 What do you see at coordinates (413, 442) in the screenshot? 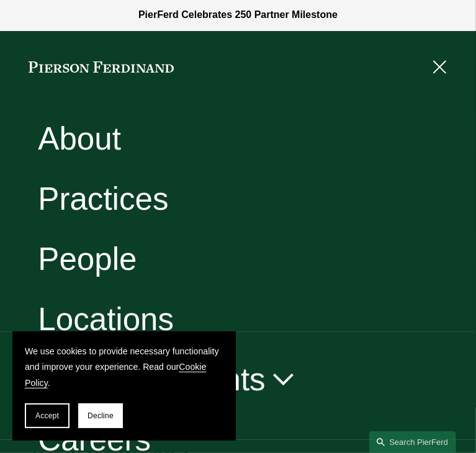
I see `a: Search this site` at bounding box center [413, 442].